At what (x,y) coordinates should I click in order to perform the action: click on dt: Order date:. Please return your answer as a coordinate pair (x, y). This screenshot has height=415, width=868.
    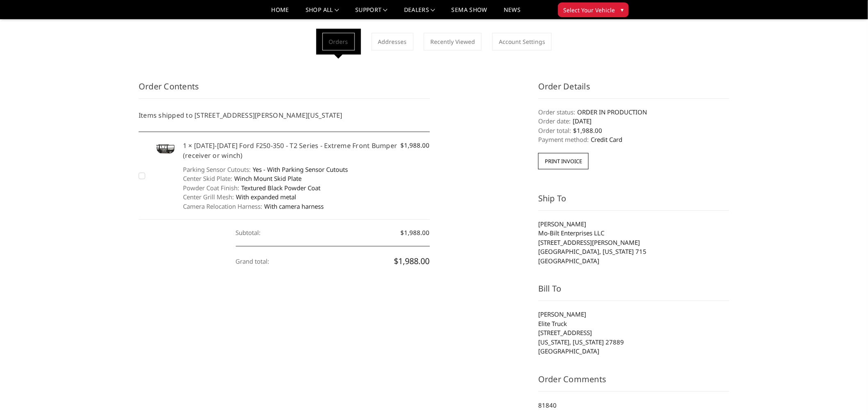
    Looking at the image, I should click on (554, 121).